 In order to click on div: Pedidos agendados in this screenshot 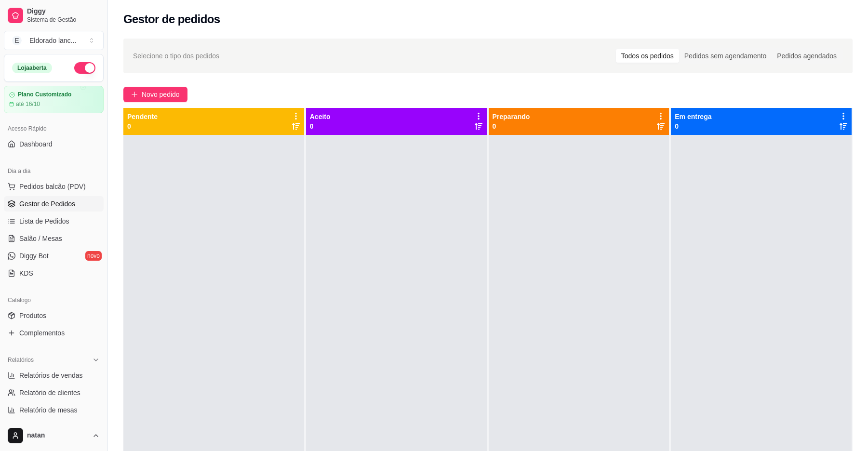, I will do `click(807, 56)`.